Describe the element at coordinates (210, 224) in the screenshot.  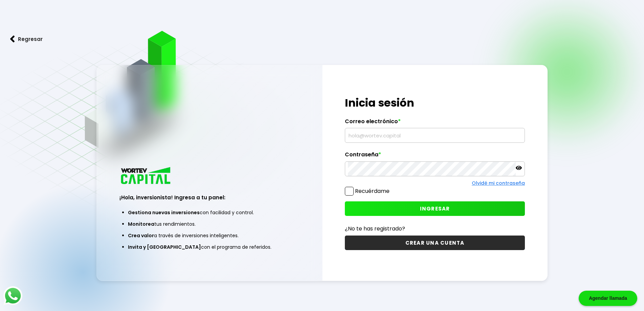
I see `li: tus rendimientos.` at that location.